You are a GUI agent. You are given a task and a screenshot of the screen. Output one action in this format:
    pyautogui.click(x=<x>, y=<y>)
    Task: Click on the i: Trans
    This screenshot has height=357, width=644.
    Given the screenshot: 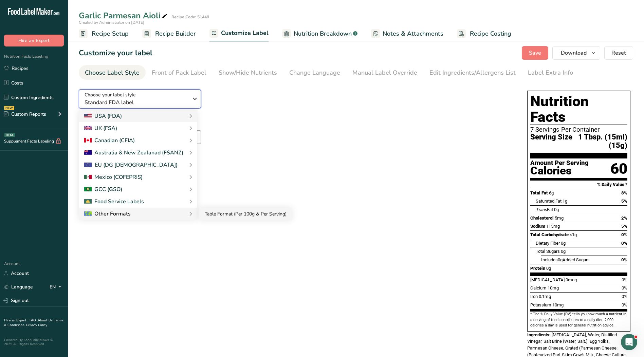 What is the action you would take?
    pyautogui.click(x=541, y=209)
    